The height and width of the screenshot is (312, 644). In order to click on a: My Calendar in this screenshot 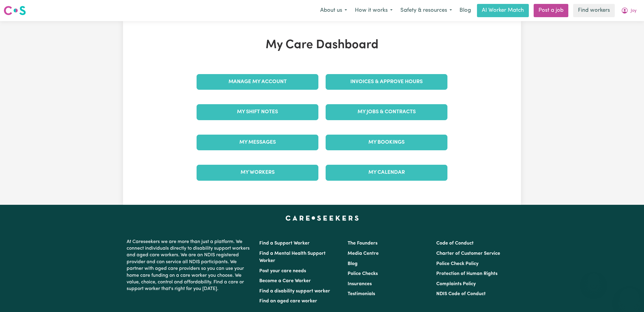, I will do `click(386, 173)`.